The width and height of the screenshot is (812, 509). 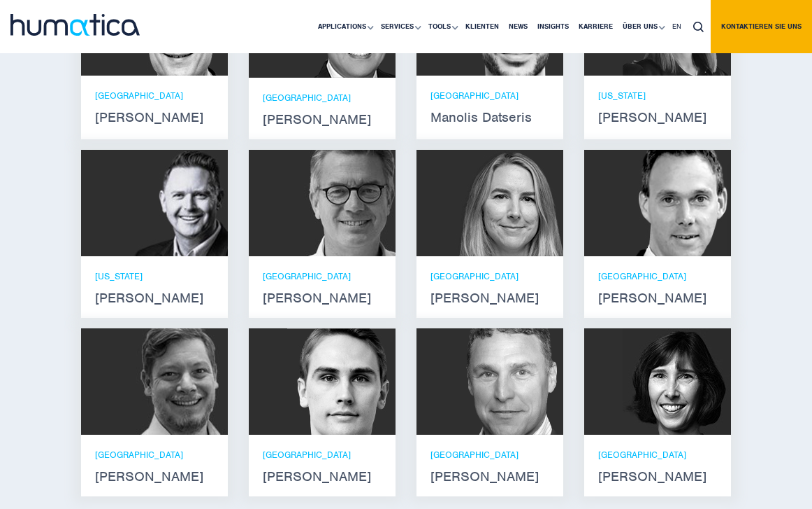 I want to click on img: Russell Raath, so click(x=174, y=203).